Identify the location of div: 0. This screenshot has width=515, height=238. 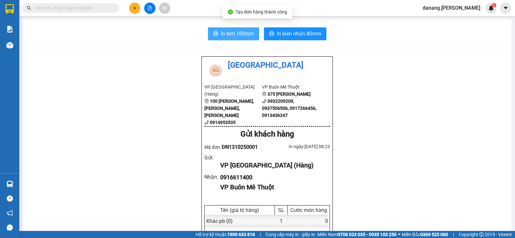
(308, 221).